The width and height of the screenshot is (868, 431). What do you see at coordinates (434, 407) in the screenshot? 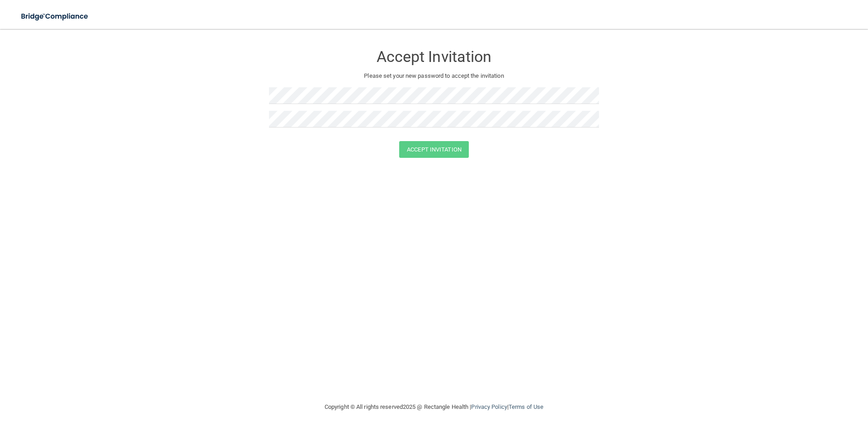
I see `div: Copyright © All rights reserved 2025 @ Rectangle Health | |` at bounding box center [434, 407].